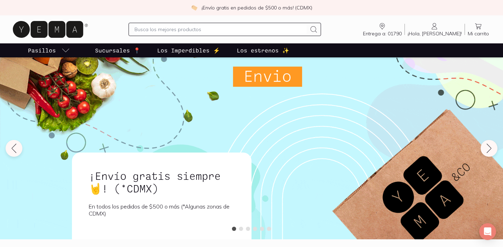 The height and width of the screenshot is (247, 503). I want to click on a: Mi carrito, so click(478, 29).